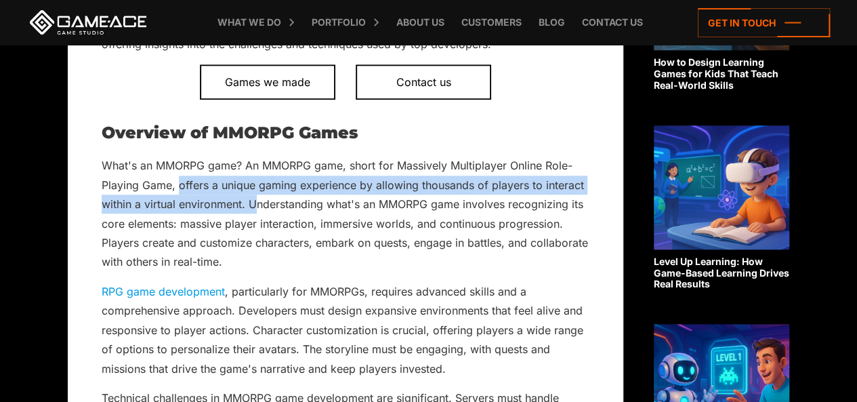 Image resolution: width=857 pixels, height=402 pixels. I want to click on img: Related, so click(722, 187).